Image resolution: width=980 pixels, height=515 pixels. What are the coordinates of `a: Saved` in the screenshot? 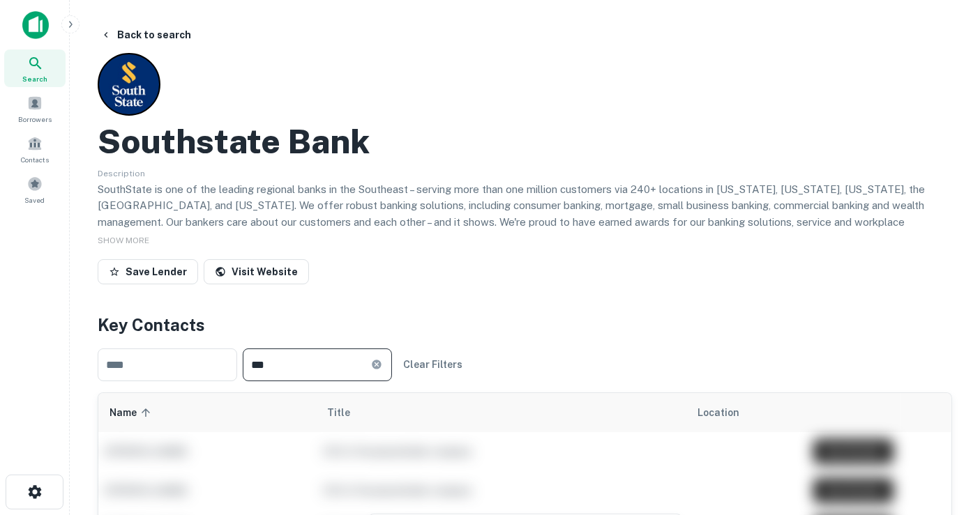 It's located at (35, 189).